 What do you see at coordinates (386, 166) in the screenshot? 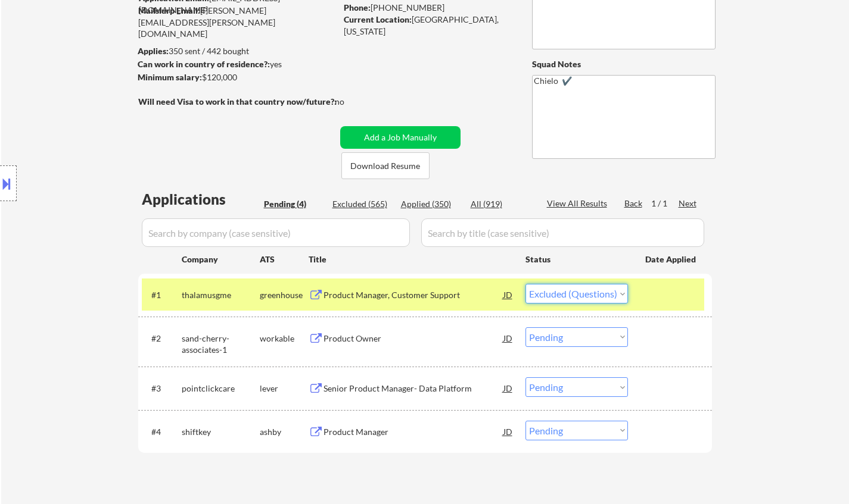
I see `button: Download Resume` at bounding box center [386, 166].